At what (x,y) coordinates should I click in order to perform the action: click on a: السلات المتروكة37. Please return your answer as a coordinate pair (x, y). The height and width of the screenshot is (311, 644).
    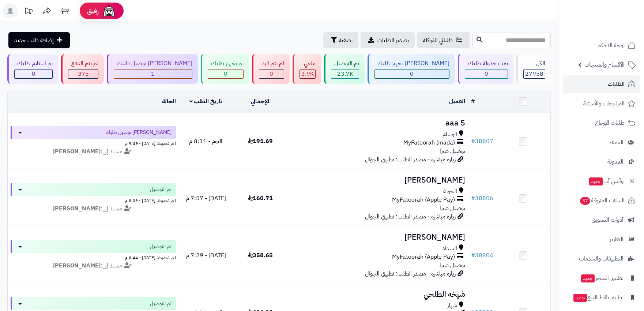
    Looking at the image, I should click on (601, 200).